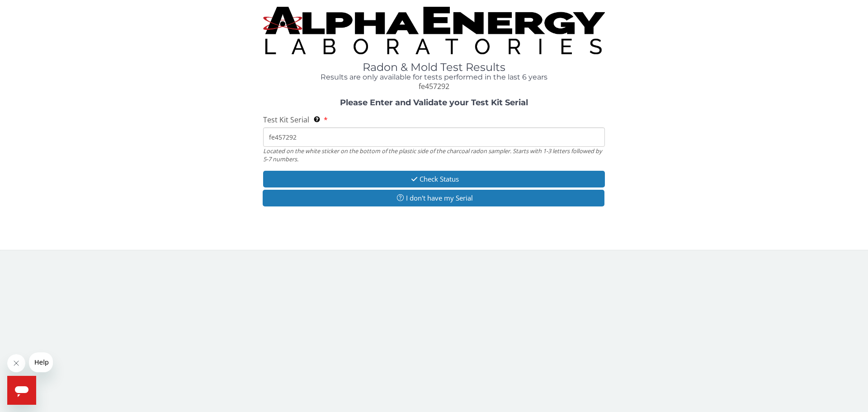 The height and width of the screenshot is (412, 868). Describe the element at coordinates (434, 156) in the screenshot. I see `div: Located on the white sticker on the bottom of the plastic side of the charcoal radon sampler. Sta...` at that location.